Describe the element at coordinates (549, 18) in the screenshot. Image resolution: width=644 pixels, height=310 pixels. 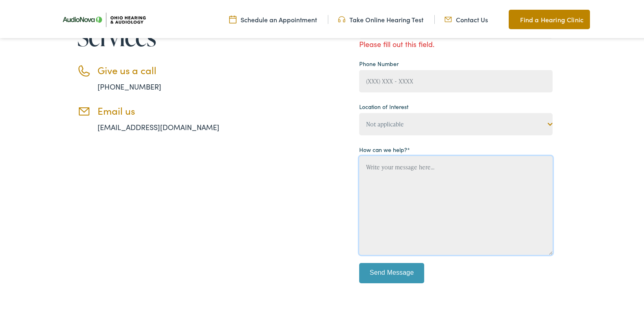
I see `a: Find a Hearing Clinic` at that location.